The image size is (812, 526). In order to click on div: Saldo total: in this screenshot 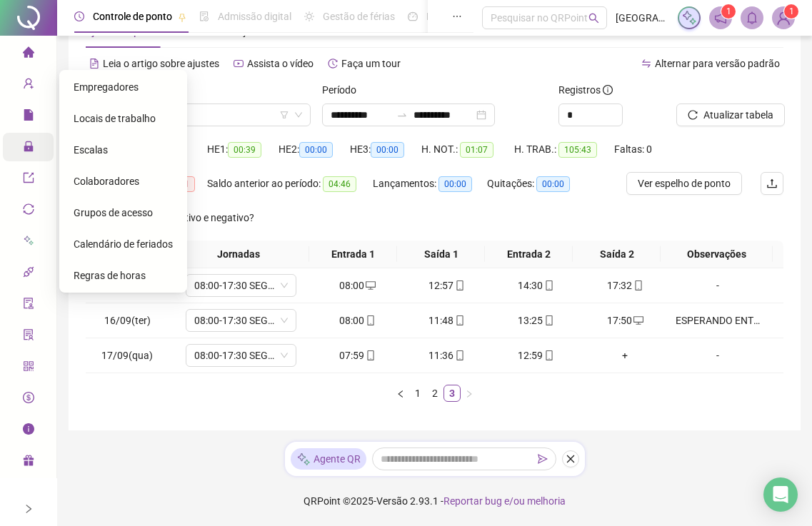, I will do `click(146, 149)`.